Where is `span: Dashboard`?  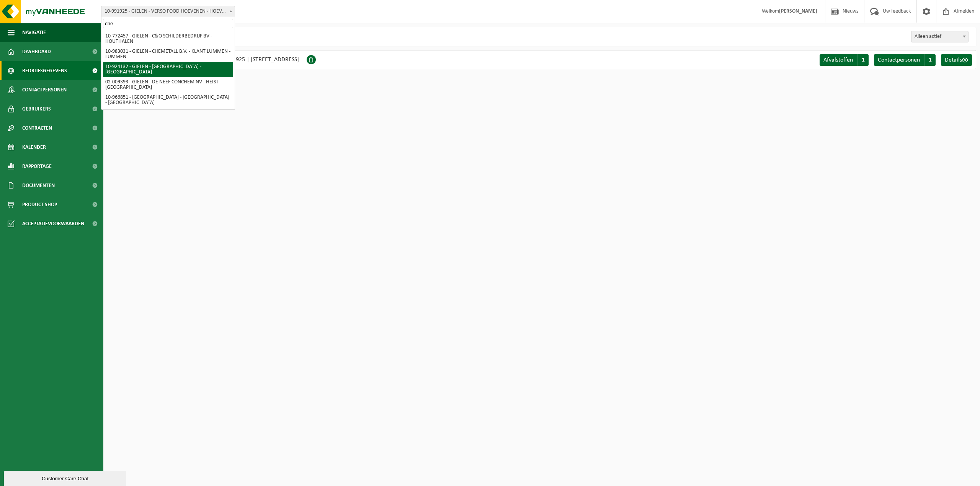 span: Dashboard is located at coordinates (36, 52).